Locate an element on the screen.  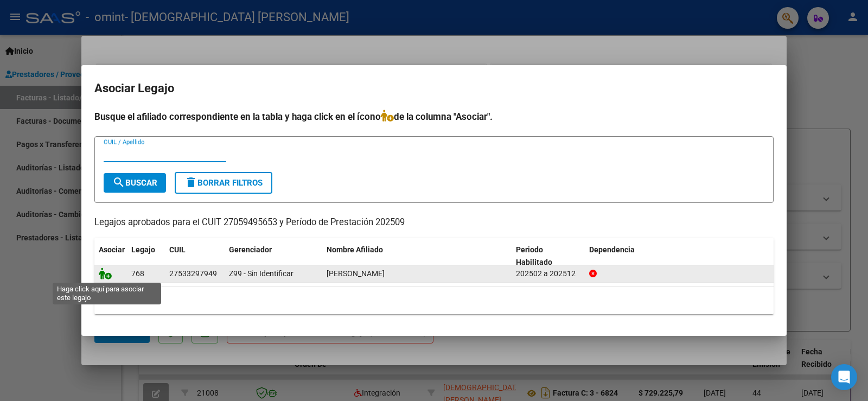
datatable-header-cell: Dependencia is located at coordinates (679, 256).